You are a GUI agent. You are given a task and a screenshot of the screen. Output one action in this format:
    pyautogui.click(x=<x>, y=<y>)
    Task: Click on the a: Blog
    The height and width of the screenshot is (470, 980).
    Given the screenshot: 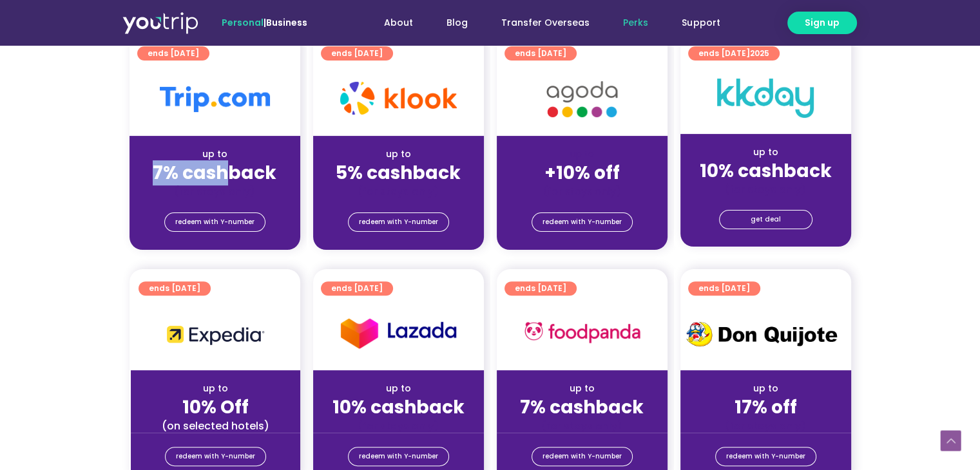 What is the action you would take?
    pyautogui.click(x=457, y=23)
    